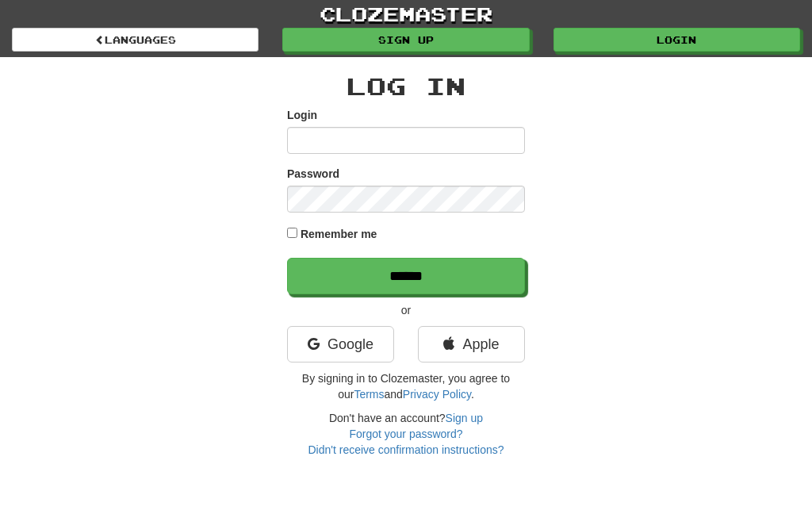 Image resolution: width=812 pixels, height=514 pixels. Describe the element at coordinates (406, 310) in the screenshot. I see `p: or` at that location.